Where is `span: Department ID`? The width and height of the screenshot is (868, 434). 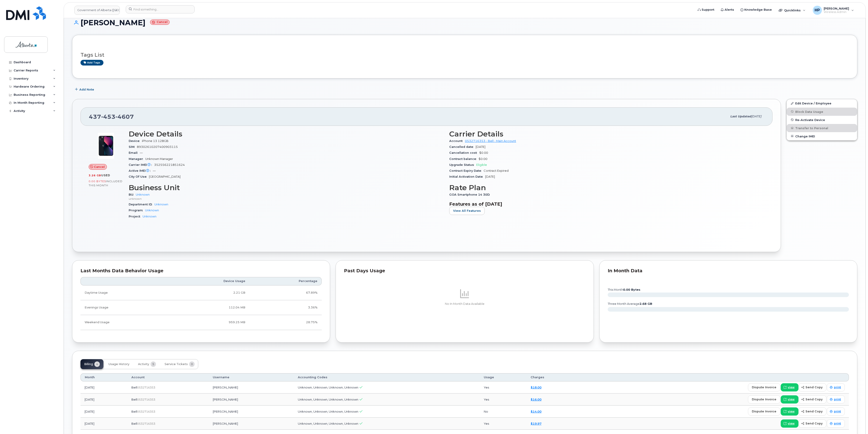 span: Department ID is located at coordinates (141, 205).